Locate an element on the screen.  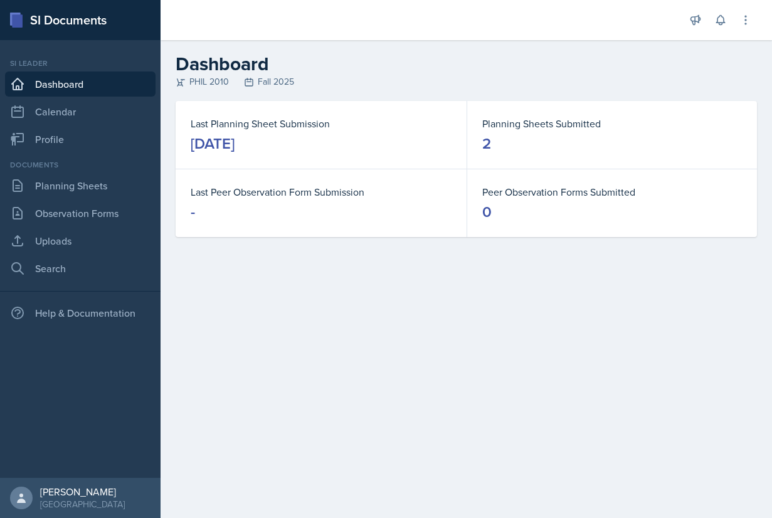
h2: Dashboard is located at coordinates (466, 64).